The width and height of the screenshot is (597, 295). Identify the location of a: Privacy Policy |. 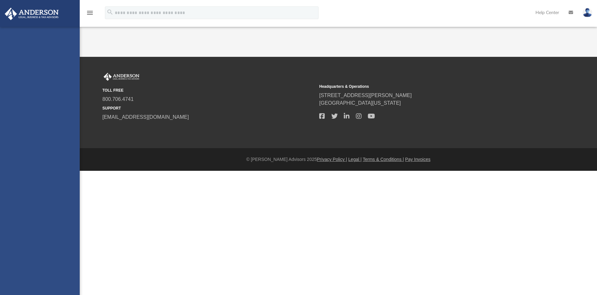
(332, 159).